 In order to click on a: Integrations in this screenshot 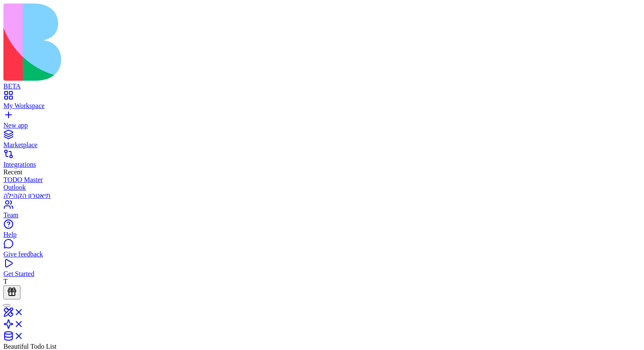, I will do `click(322, 161)`.